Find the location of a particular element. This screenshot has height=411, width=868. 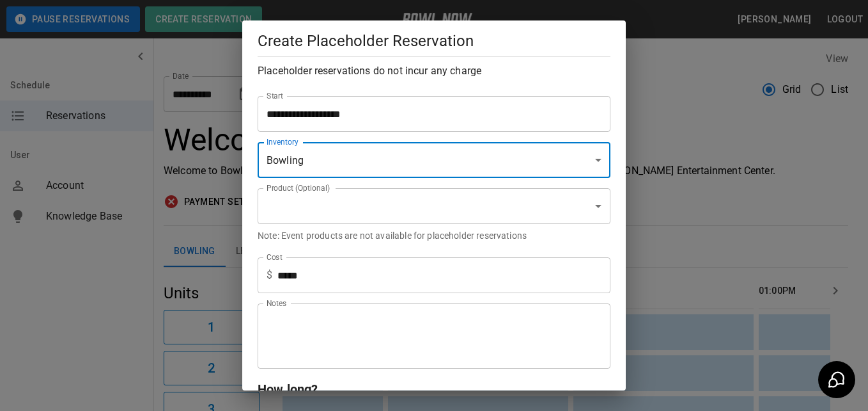

label: Start is located at coordinates (274, 96).